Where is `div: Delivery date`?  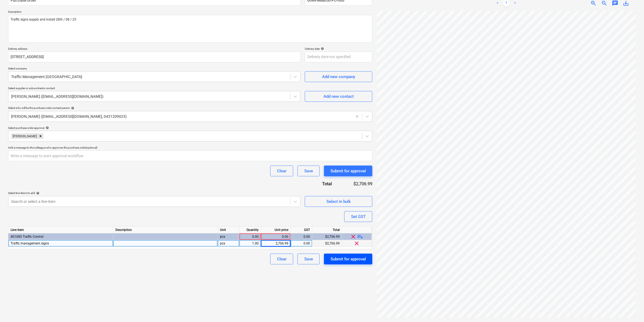
div: Delivery date is located at coordinates (339, 49).